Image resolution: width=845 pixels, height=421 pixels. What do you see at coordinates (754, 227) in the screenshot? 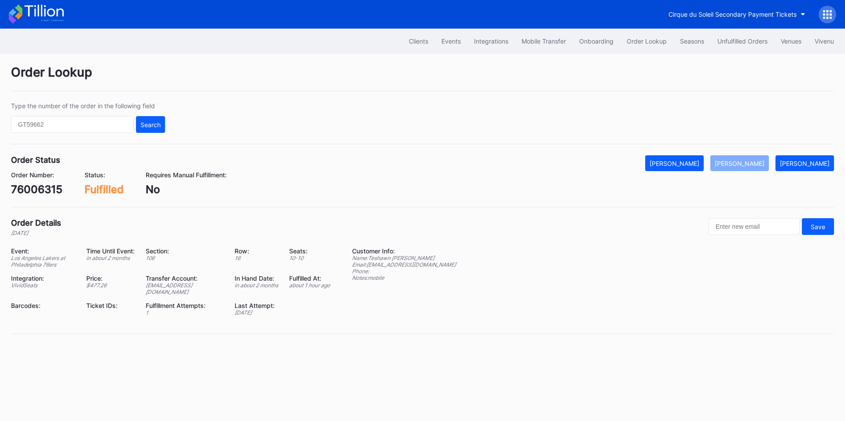
I see `input: Enter new email` at bounding box center [754, 227].